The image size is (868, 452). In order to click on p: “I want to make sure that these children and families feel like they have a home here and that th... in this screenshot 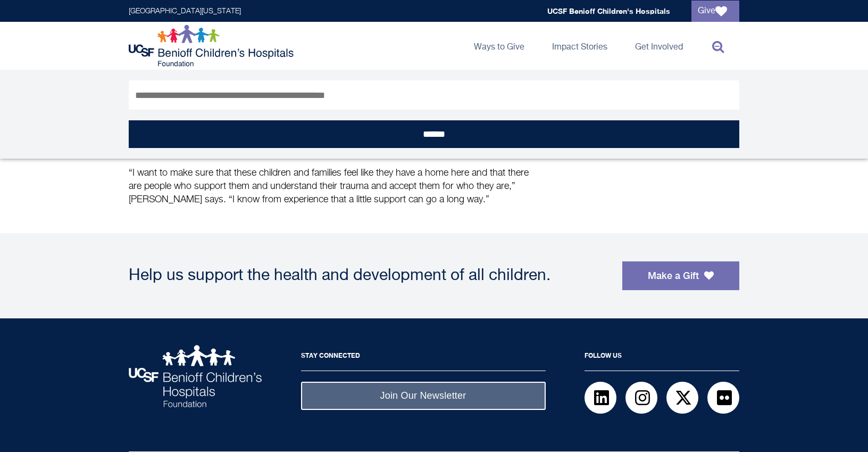, I will do `click(333, 186)`.